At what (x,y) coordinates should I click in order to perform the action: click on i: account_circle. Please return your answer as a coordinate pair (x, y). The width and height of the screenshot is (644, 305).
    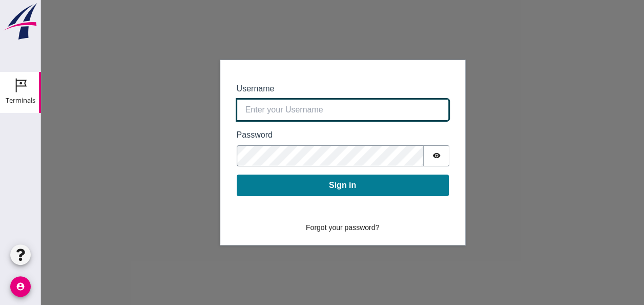
    Looking at the image, I should click on (20, 286).